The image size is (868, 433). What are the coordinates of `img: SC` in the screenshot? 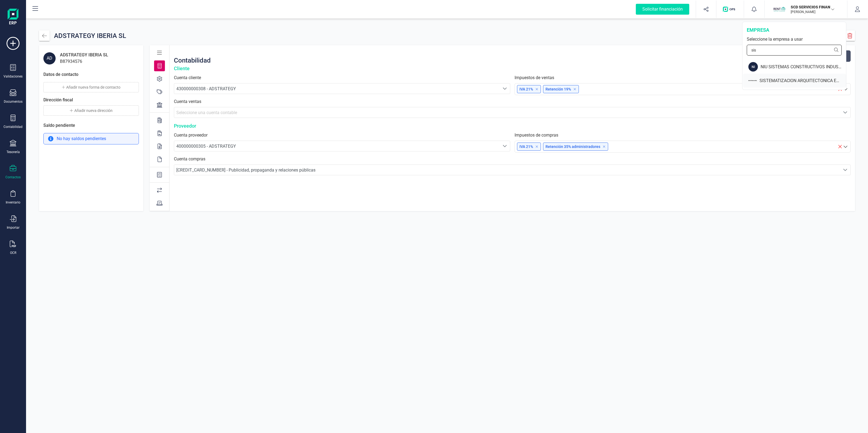 It's located at (779, 9).